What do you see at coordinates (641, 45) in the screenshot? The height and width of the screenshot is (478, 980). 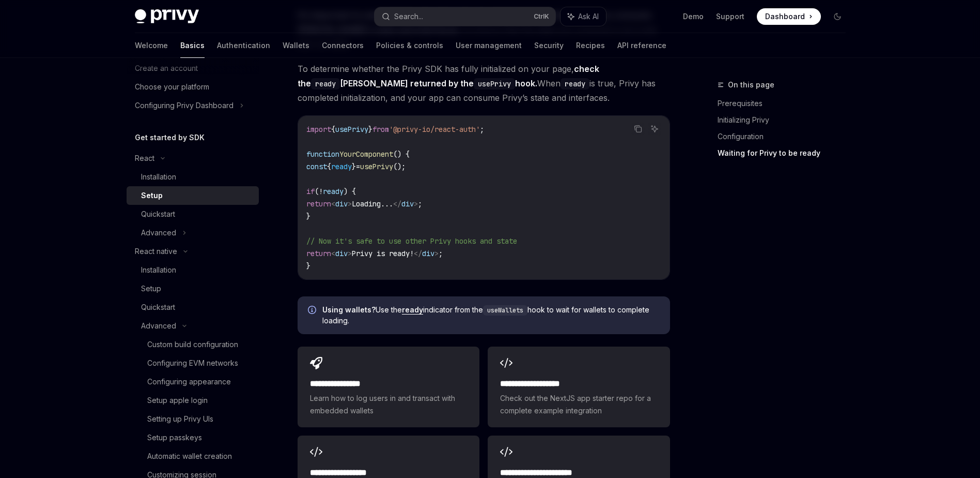 I see `a: API reference` at bounding box center [641, 45].